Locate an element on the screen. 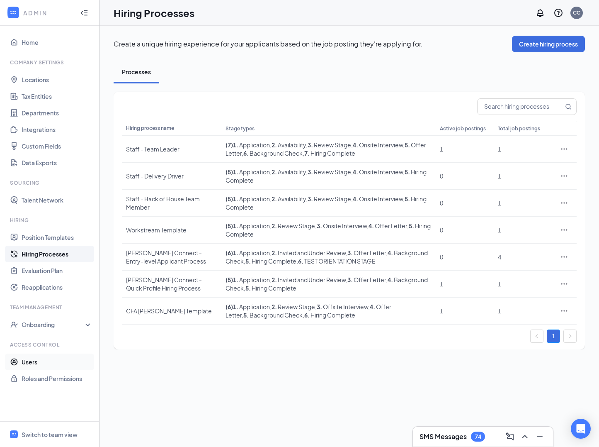  a: Roles and Permissions is located at coordinates (57, 378).